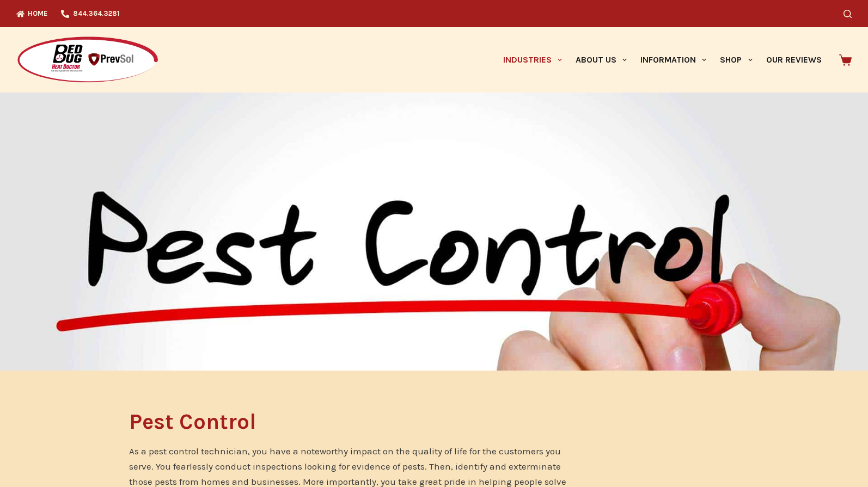 The height and width of the screenshot is (487, 868). What do you see at coordinates (663, 60) in the screenshot?
I see `nav: Primary` at bounding box center [663, 60].